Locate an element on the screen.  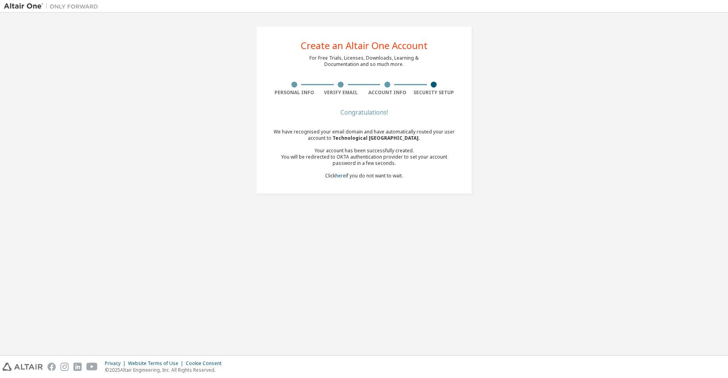
div: We have recognised your email domain and have automatically routed your user account to Click if ... is located at coordinates (364, 154).